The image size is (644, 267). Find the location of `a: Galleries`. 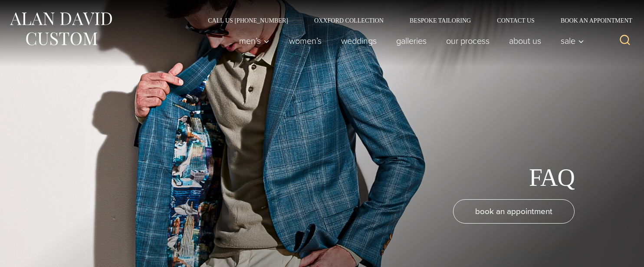

a: Galleries is located at coordinates (411, 41).